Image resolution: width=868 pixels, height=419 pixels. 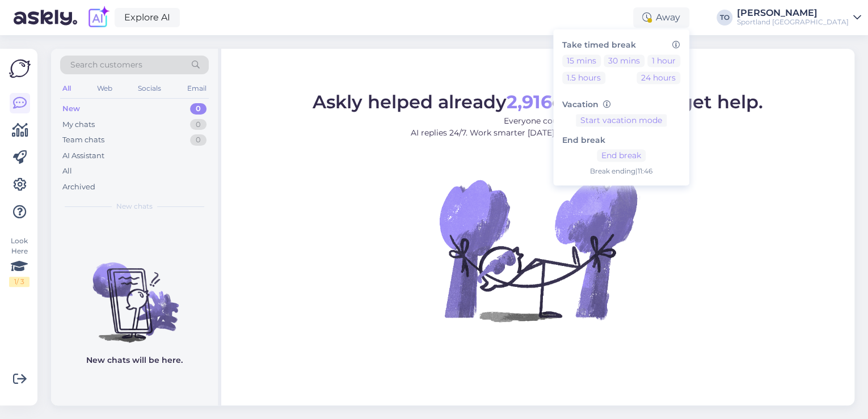 I want to click on div: AI Assistant, so click(x=84, y=156).